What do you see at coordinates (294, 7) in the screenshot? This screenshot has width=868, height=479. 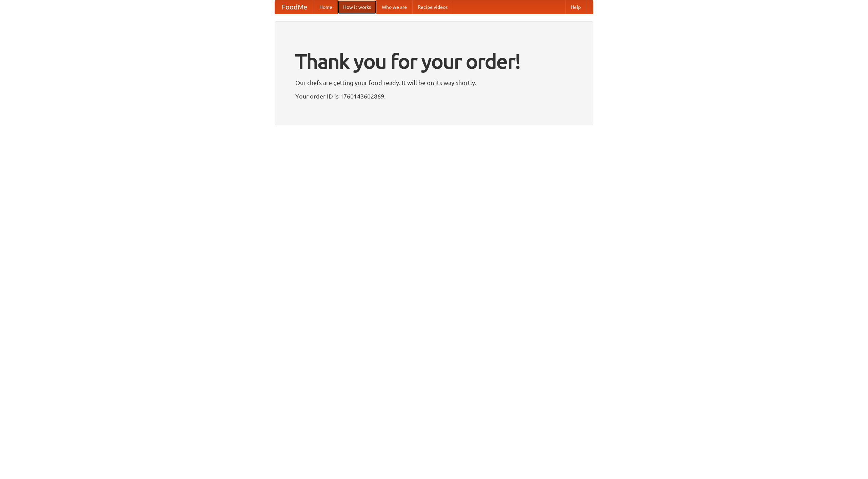 I see `a: FoodMe` at bounding box center [294, 7].